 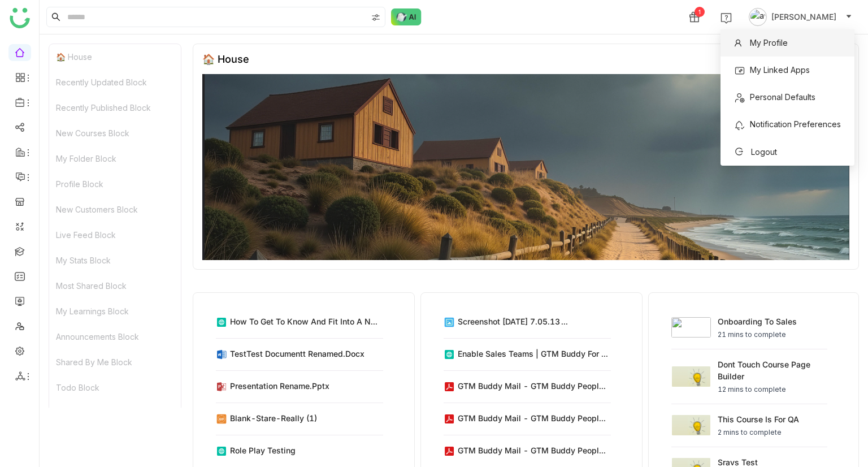 I want to click on div: My Folder Block, so click(x=115, y=158).